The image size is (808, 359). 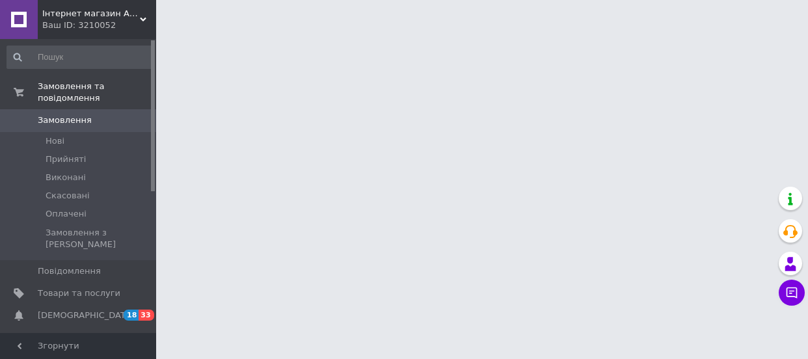 What do you see at coordinates (79, 57) in the screenshot?
I see `input: Пошук` at bounding box center [79, 57].